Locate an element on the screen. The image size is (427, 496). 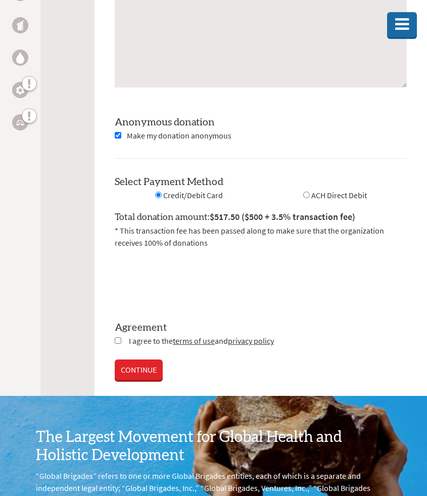
a: CONTINUE is located at coordinates (139, 370).